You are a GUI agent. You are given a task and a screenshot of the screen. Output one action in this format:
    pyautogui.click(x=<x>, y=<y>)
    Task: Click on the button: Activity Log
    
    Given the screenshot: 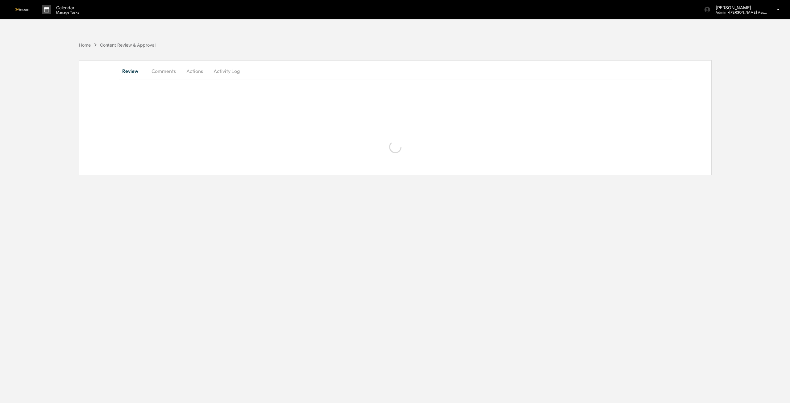 What is the action you would take?
    pyautogui.click(x=226, y=71)
    